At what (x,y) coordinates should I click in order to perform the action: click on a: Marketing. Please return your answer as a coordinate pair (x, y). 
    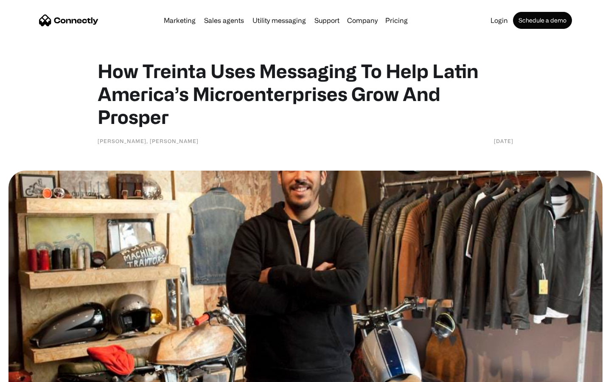
    Looking at the image, I should click on (179, 20).